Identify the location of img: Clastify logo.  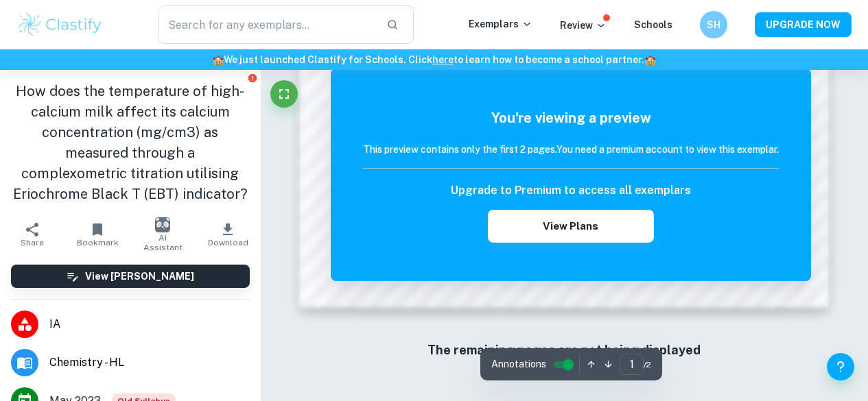
(60, 24).